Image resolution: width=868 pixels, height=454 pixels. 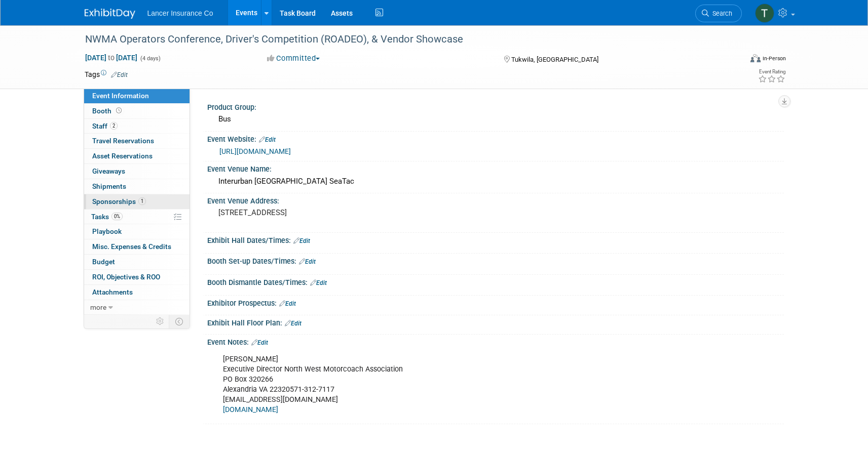 I want to click on span: (4 days), so click(x=150, y=58).